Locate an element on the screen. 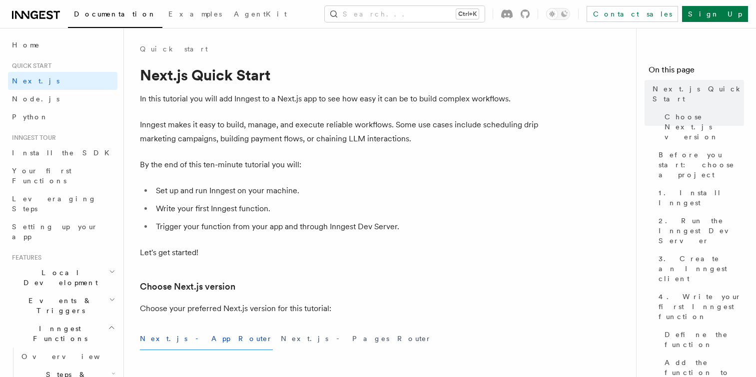  span: Overview is located at coordinates (73, 357).